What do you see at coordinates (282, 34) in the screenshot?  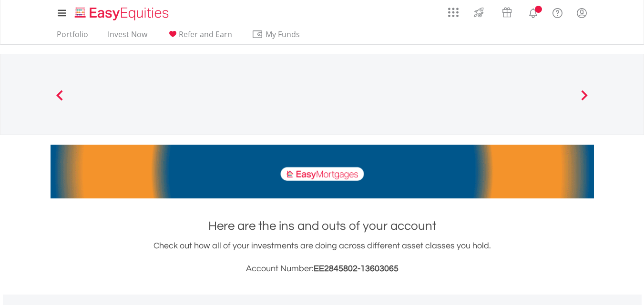 I see `span: My Funds` at bounding box center [282, 34].